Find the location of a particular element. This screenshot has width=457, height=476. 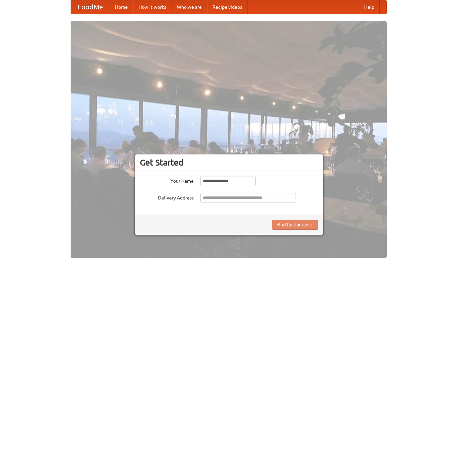

label: Your Name is located at coordinates (167, 180).